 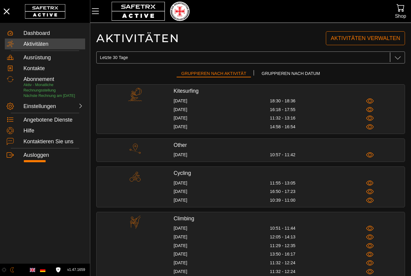 I want to click on div: Einstellungen, so click(x=38, y=107).